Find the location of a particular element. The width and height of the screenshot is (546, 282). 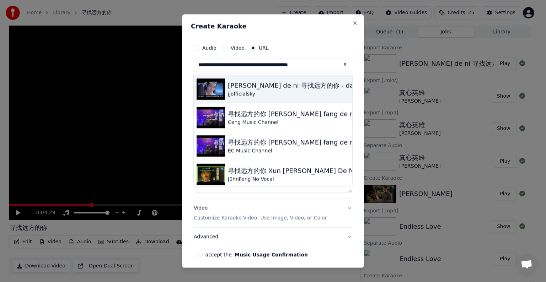

label: URL is located at coordinates (264, 48).